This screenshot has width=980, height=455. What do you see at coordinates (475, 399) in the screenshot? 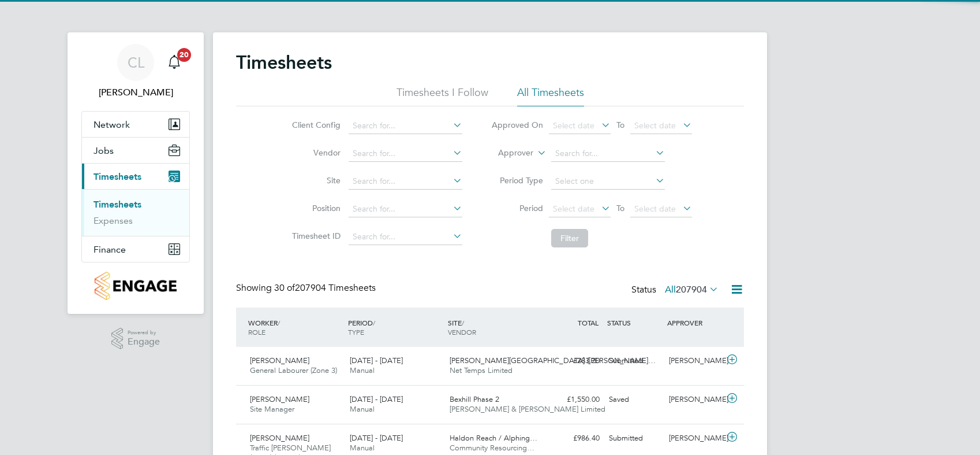
I see `span: Bexhill Phase 2` at bounding box center [475, 399].